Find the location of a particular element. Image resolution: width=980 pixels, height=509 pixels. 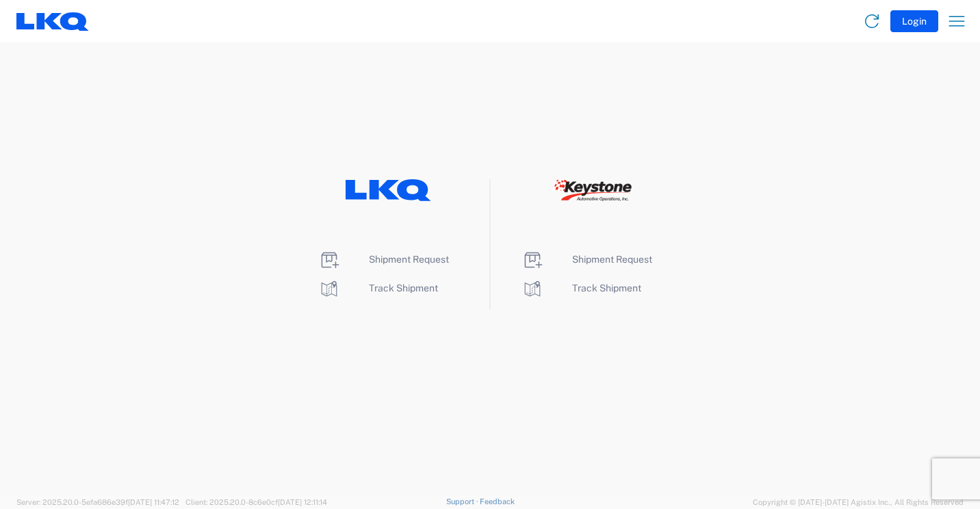

button: Login is located at coordinates (914, 21).